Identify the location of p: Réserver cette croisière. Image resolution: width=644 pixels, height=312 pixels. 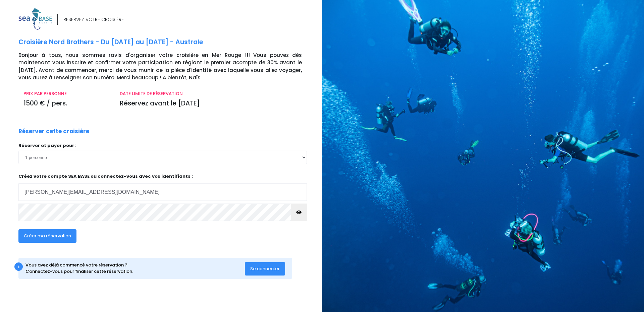
(53, 131).